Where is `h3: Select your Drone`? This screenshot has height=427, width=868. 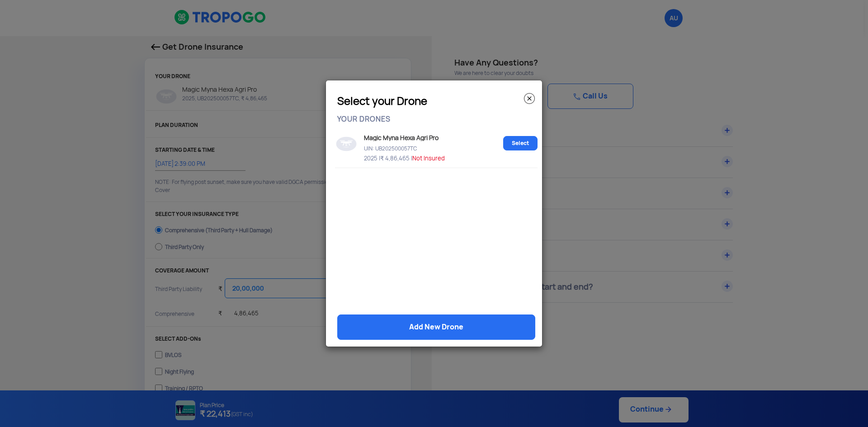
h3: Select your Drone is located at coordinates (436, 101).